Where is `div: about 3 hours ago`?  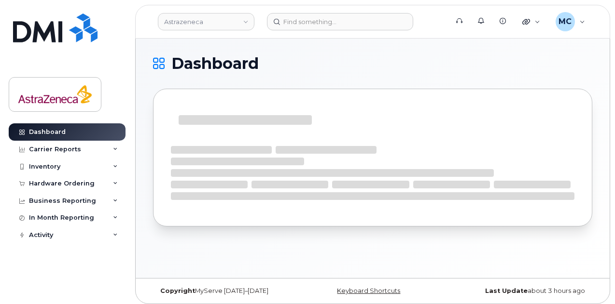
div: about 3 hours ago is located at coordinates (519, 291).